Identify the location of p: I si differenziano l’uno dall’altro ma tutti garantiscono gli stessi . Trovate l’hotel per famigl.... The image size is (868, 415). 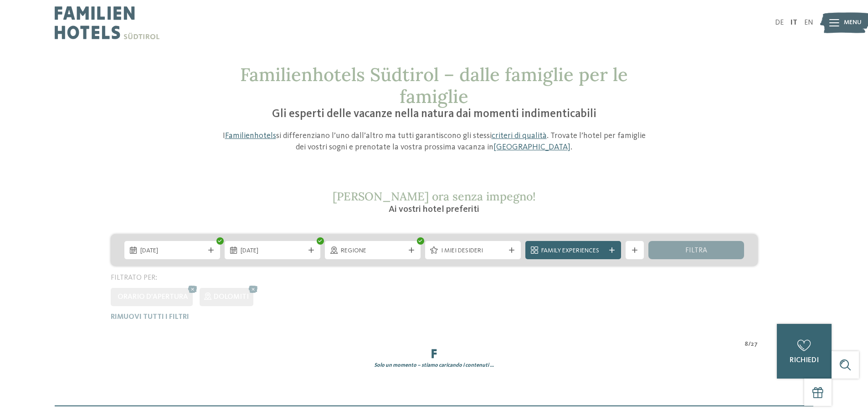
(434, 142).